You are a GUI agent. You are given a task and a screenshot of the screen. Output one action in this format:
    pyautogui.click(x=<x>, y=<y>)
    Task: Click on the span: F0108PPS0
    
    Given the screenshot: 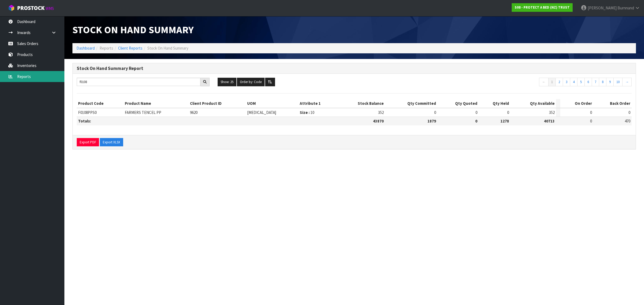 What is the action you would take?
    pyautogui.click(x=87, y=112)
    